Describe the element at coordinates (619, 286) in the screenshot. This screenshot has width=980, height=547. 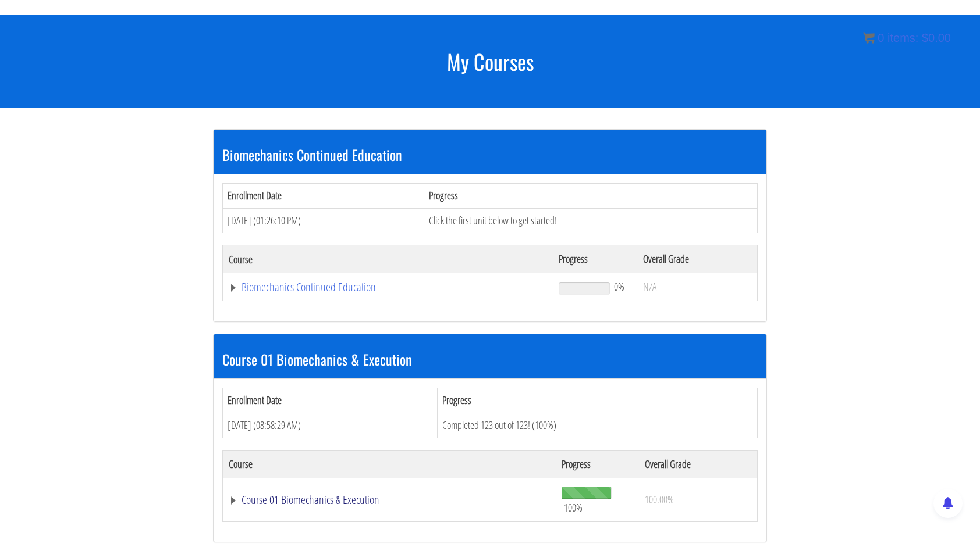
I see `span: 0%` at that location.